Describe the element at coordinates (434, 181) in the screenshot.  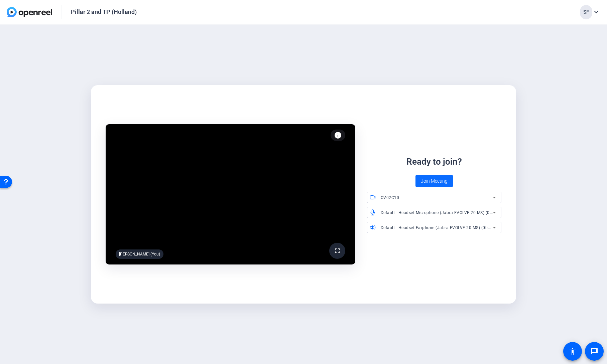
I see `span: Join Meeting` at that location.